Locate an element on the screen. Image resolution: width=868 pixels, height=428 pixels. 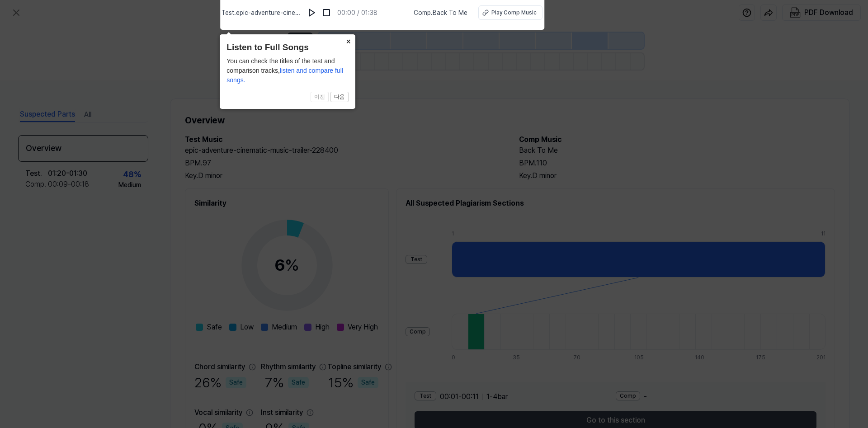
span: Test . epic-adventure-cinematic-music-trailer-228400 is located at coordinates (261, 13).